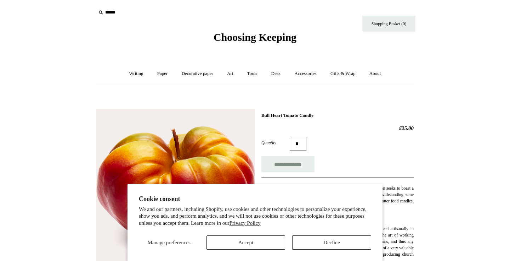  I want to click on a: Shopping Basket (0), so click(389, 23).